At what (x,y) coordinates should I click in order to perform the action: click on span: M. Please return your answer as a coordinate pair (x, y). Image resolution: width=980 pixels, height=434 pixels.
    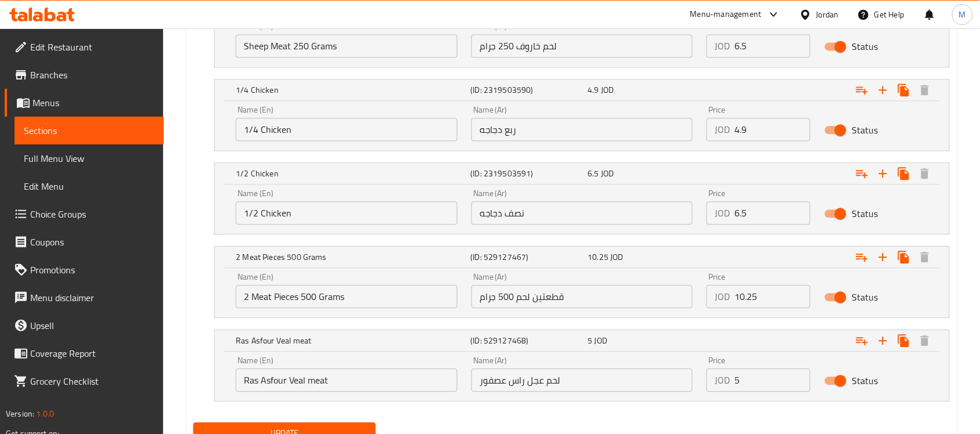
    Looking at the image, I should click on (963, 15).